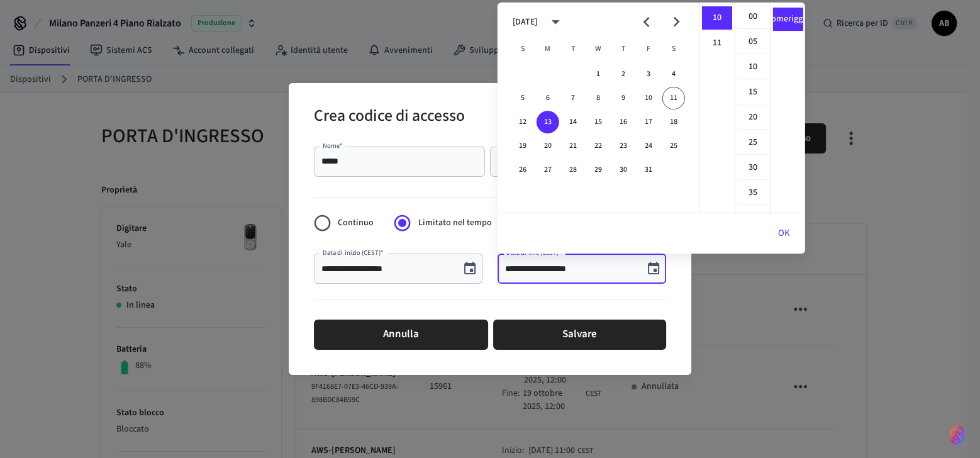 This screenshot has height=458, width=980. I want to click on button: Scegli la data, la data selezionata è il 13 ottobre 2025, so click(654, 269).